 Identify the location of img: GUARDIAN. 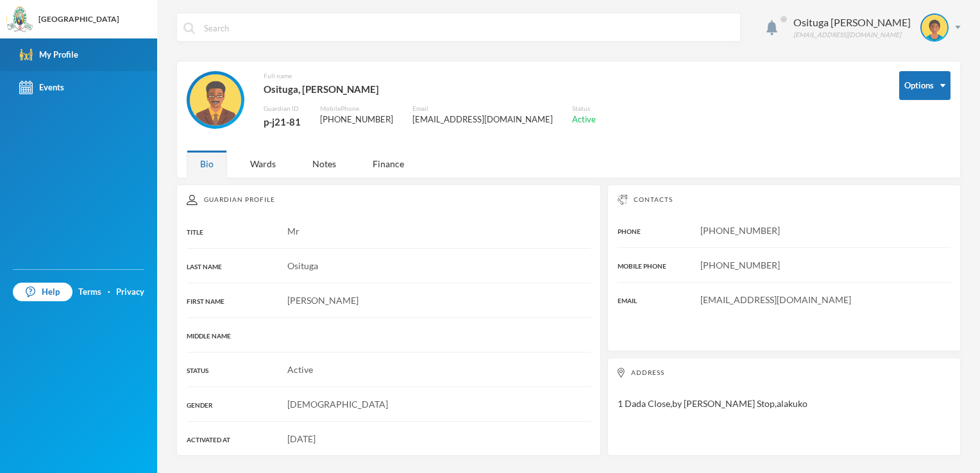
(216, 100).